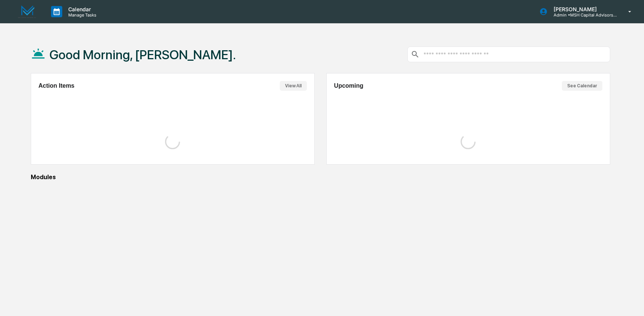  Describe the element at coordinates (293, 86) in the screenshot. I see `a: View All` at that location.